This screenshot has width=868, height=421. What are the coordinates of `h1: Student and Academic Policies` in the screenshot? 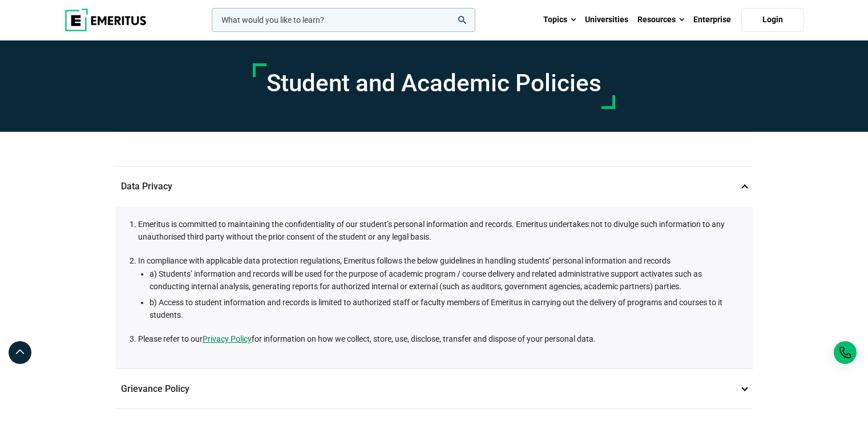 It's located at (434, 83).